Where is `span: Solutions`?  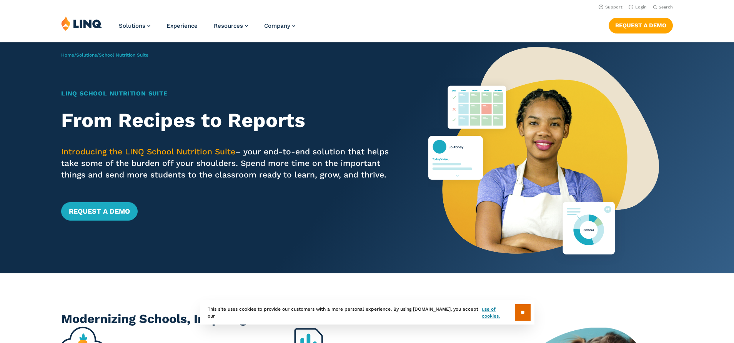
span: Solutions is located at coordinates (132, 26).